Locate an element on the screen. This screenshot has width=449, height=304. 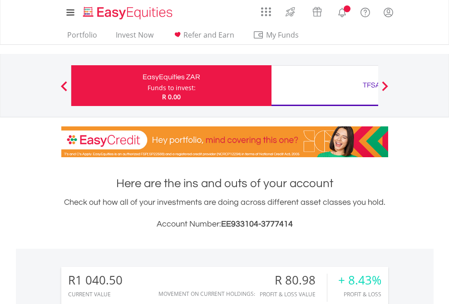
div: R1 040.50 is located at coordinates (95, 280).